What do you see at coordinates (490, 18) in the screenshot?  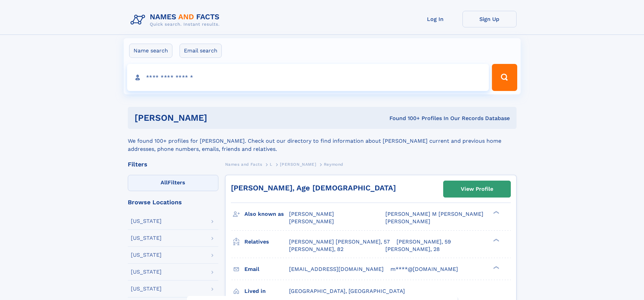 I see `a: Sign Up` at bounding box center [490, 18].